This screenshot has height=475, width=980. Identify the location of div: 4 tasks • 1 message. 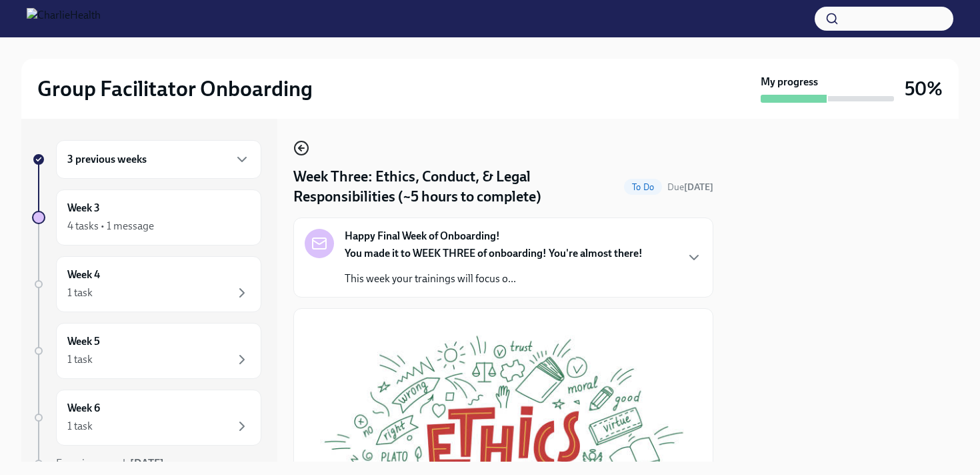
(111, 226).